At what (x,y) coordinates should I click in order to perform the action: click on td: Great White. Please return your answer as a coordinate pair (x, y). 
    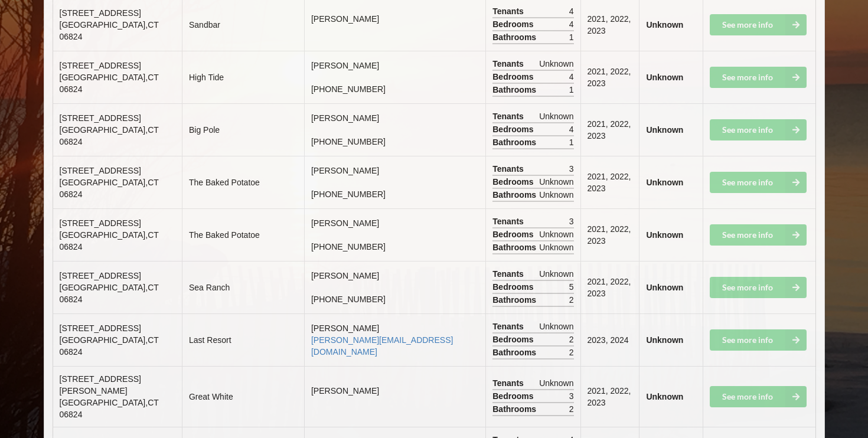
    Looking at the image, I should click on (243, 396).